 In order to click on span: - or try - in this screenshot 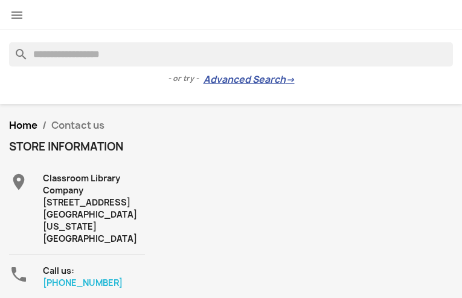, I will do `click(185, 78)`.